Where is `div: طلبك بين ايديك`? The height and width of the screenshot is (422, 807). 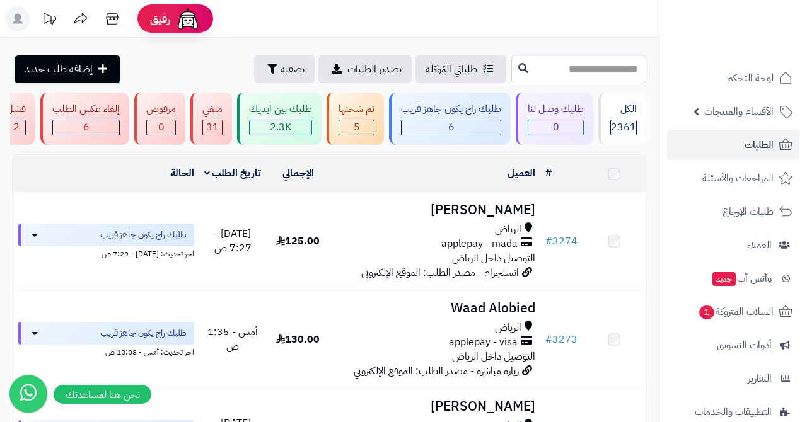
div: طلبك بين ايديك is located at coordinates (280, 109).